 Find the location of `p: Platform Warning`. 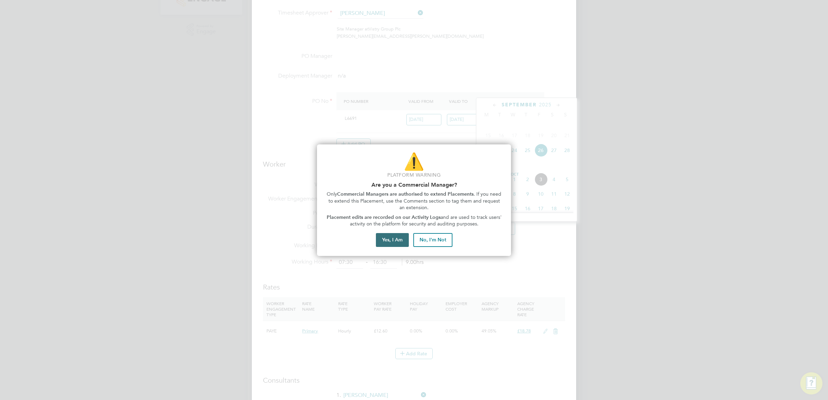

p: Platform Warning is located at coordinates (414, 175).